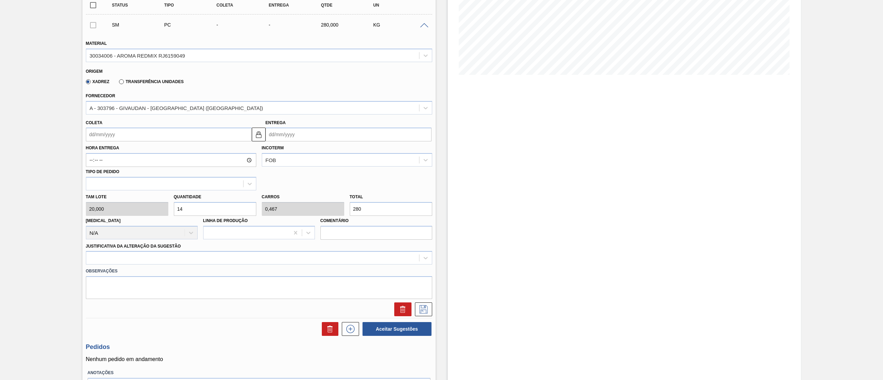 Image resolution: width=883 pixels, height=380 pixels. Describe the element at coordinates (259, 271) in the screenshot. I see `label: Observações` at that location.